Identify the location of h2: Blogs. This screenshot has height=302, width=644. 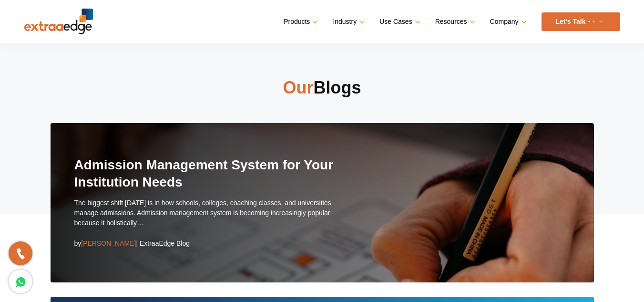
(323, 87).